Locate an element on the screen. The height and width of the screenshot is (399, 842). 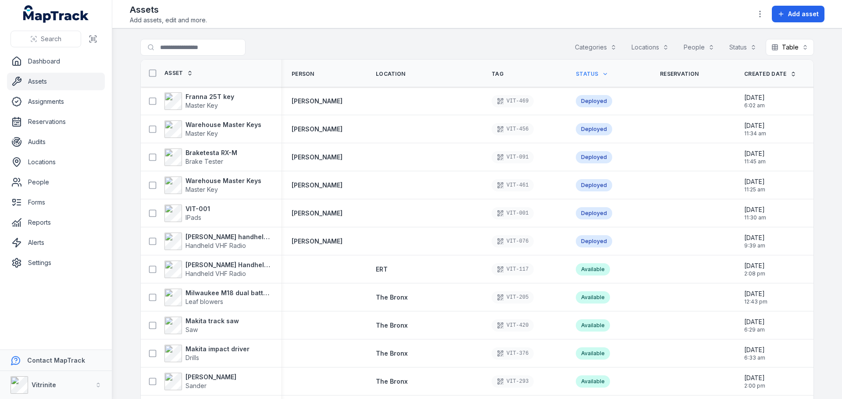
span: Leaf blowers is located at coordinates (204, 302).